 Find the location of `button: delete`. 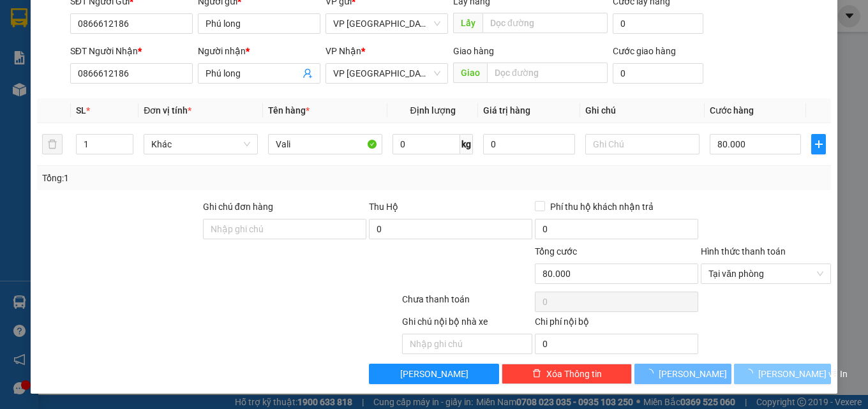

button: delete is located at coordinates (52, 144).